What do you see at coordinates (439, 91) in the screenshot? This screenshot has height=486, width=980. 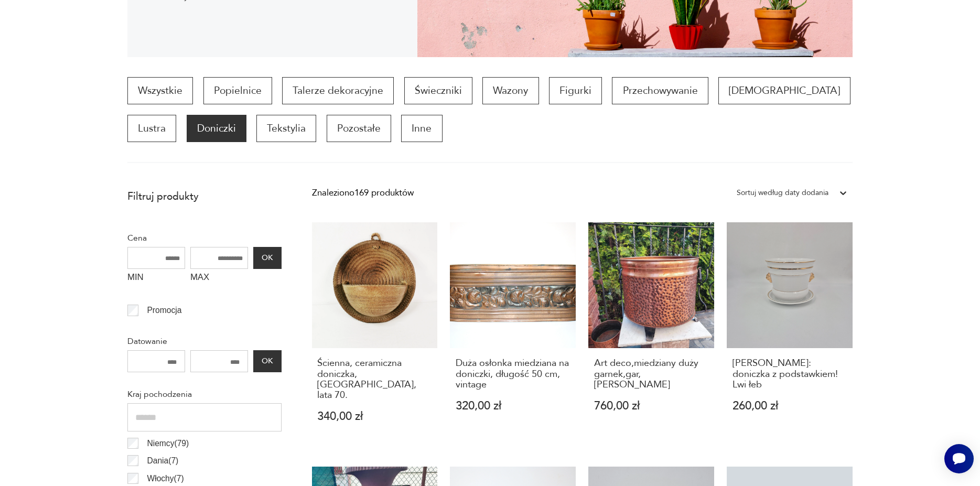 I see `a: Świeczniki` at bounding box center [439, 91].